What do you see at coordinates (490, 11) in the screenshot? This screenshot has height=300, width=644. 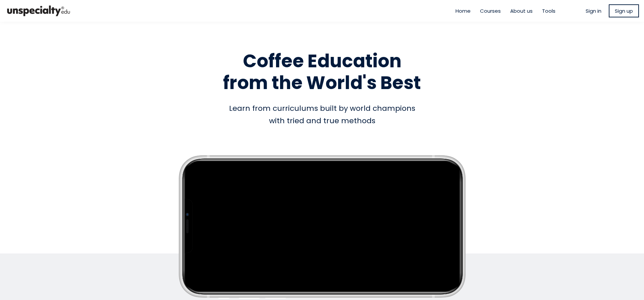 I see `a: Courses` at bounding box center [490, 11].